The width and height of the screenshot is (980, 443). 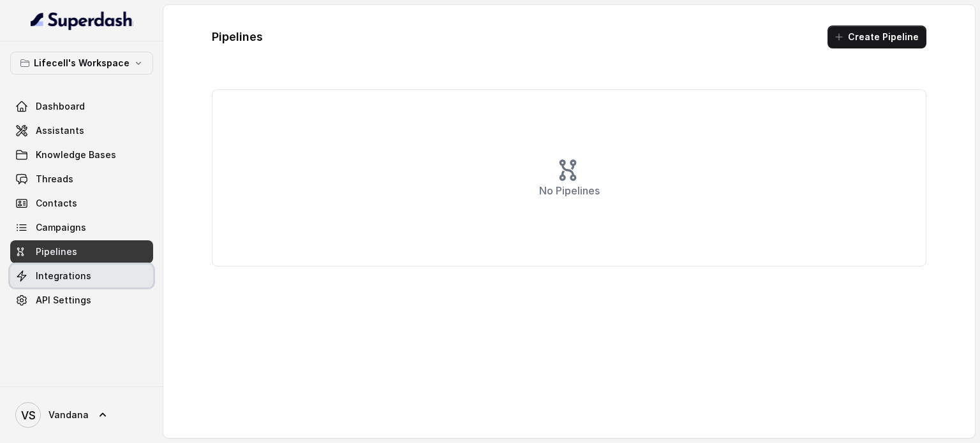 I want to click on p: Lifecell's Workspace, so click(x=82, y=63).